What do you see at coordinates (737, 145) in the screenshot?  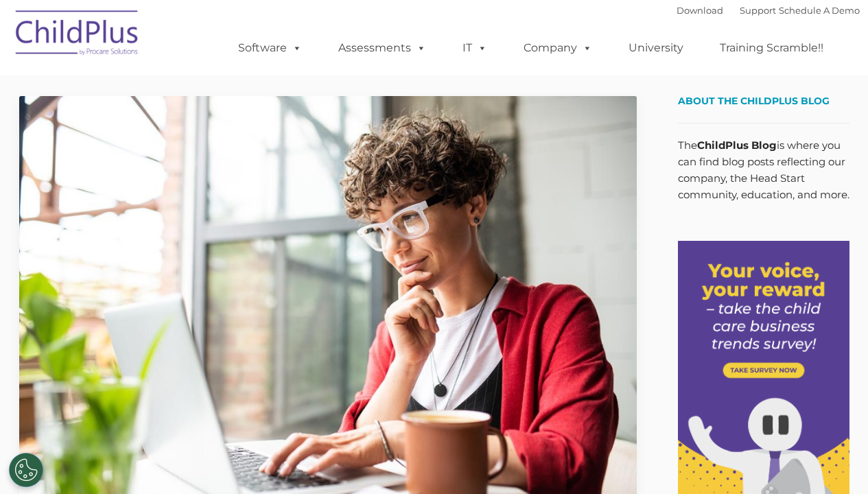 I see `strong: ChildPlus Blog` at bounding box center [737, 145].